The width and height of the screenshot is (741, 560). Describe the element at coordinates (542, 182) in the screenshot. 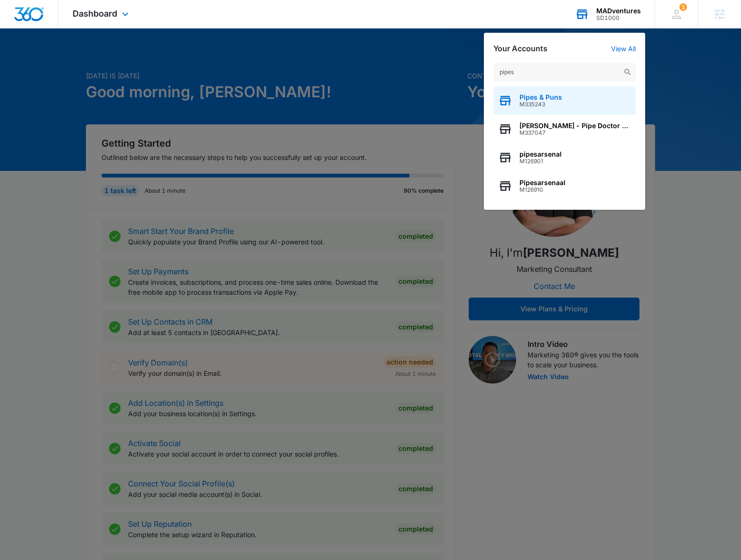

I see `span: Pipesarsenaal` at that location.